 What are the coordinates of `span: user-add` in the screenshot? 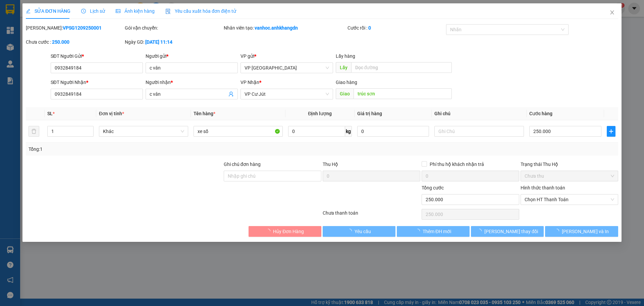 It's located at (232, 94).